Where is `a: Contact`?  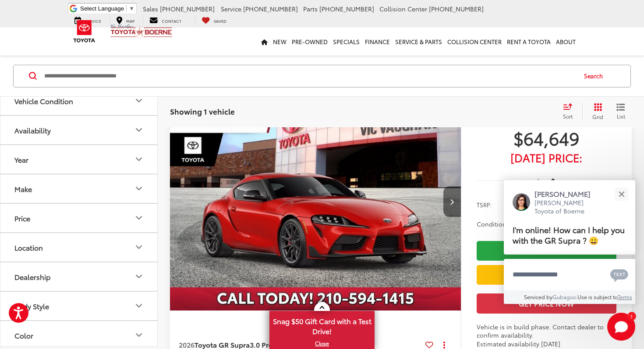
a: Contact is located at coordinates (165, 20).